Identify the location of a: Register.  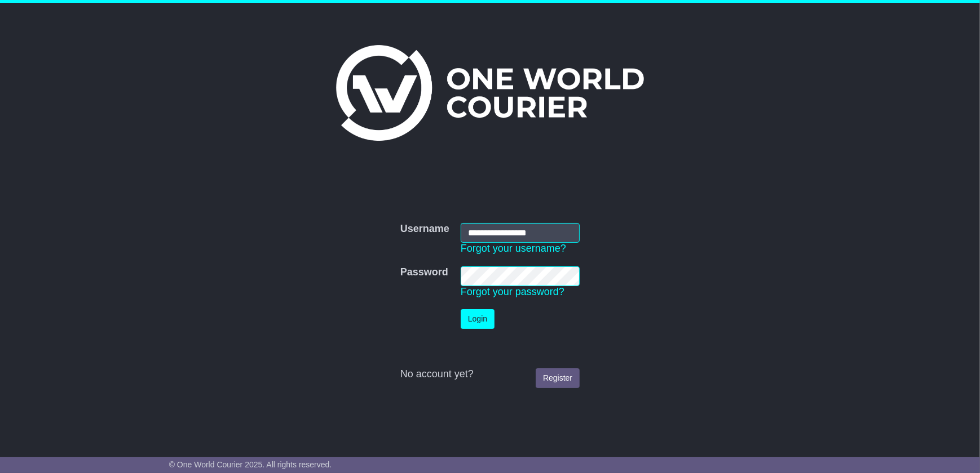
(558, 378).